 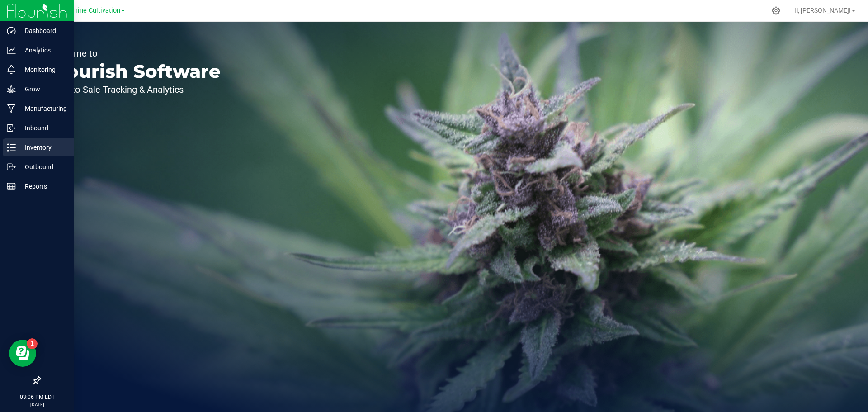 What do you see at coordinates (43, 186) in the screenshot?
I see `p: Reports` at bounding box center [43, 186].